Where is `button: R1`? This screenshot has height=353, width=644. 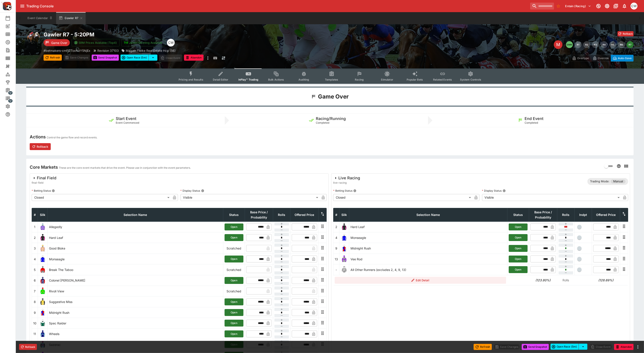 button: R1 is located at coordinates (578, 45).